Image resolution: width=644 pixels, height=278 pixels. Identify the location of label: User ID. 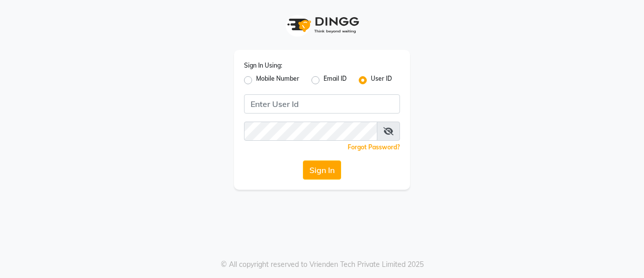
(382, 80).